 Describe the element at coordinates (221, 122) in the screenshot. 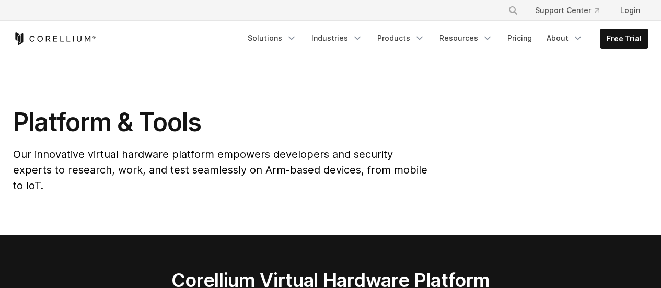

I see `h1: Platform & Tools` at that location.